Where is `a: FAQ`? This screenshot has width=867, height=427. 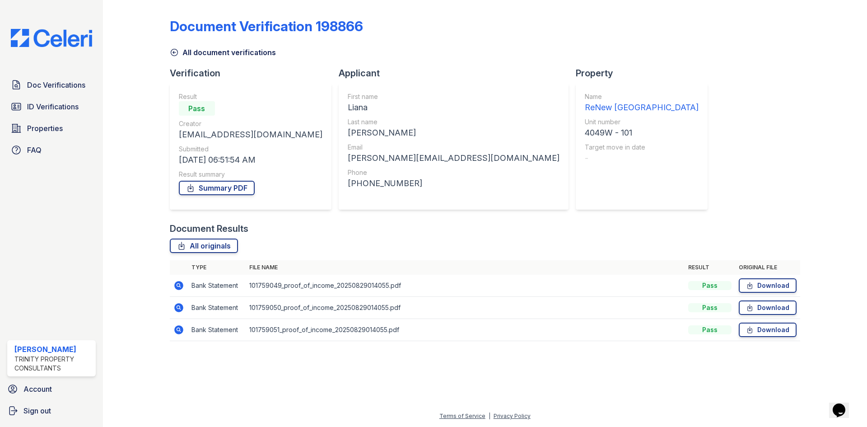 a: FAQ is located at coordinates (51, 150).